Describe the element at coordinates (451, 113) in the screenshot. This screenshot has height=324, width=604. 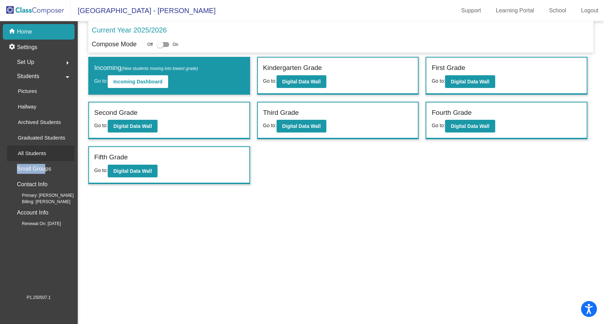
I see `label: Fourth Grade` at that location.